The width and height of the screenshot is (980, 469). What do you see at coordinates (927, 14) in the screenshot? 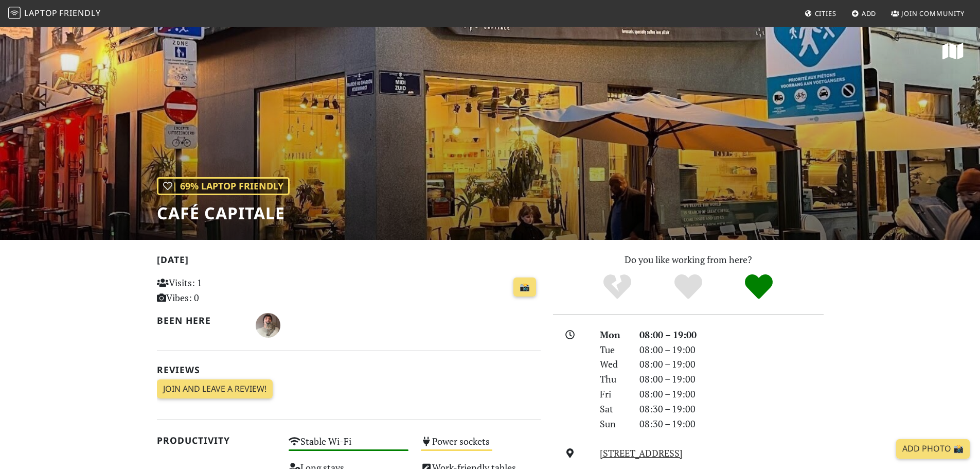
I see `a: Join Community` at bounding box center [927, 14].